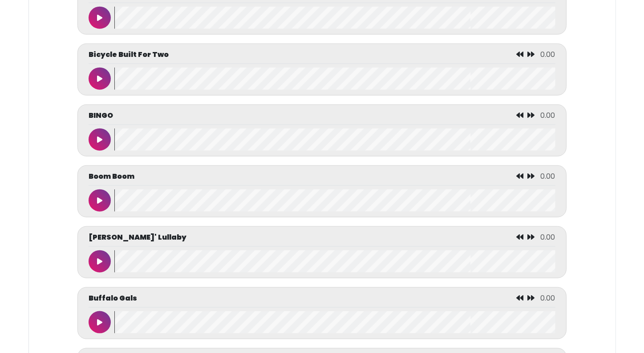 Image resolution: width=644 pixels, height=353 pixels. I want to click on p: Bicycle Built For Two, so click(128, 55).